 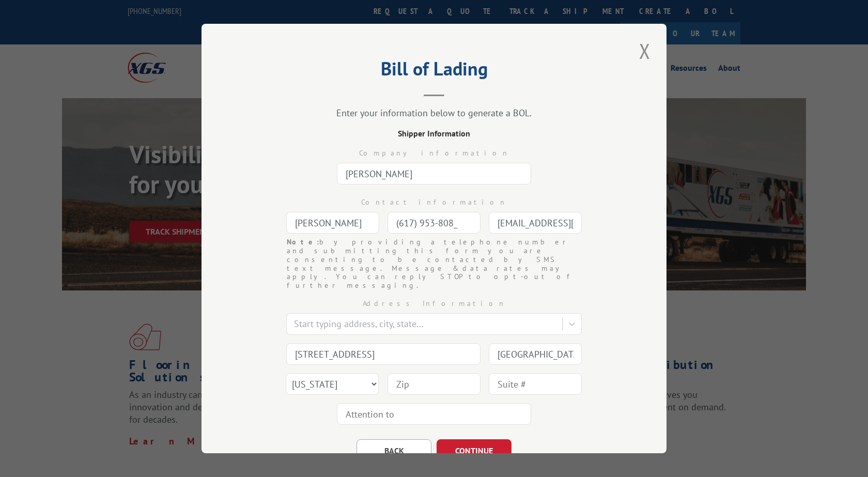 I want to click on input: Contact Name, so click(x=332, y=223).